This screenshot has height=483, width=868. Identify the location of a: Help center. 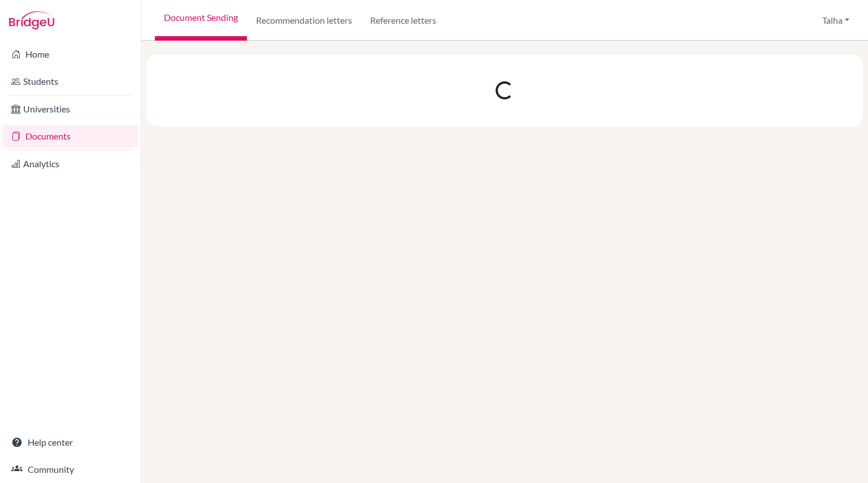
(70, 442).